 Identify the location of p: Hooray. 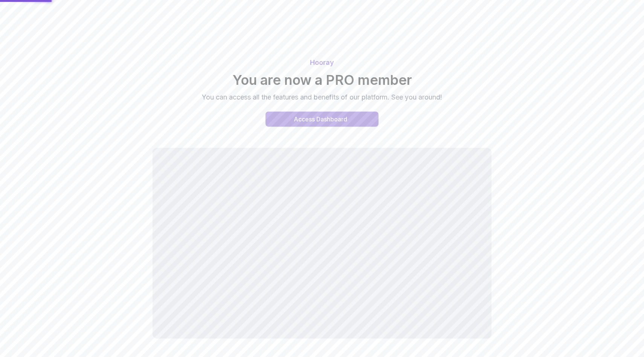
(322, 62).